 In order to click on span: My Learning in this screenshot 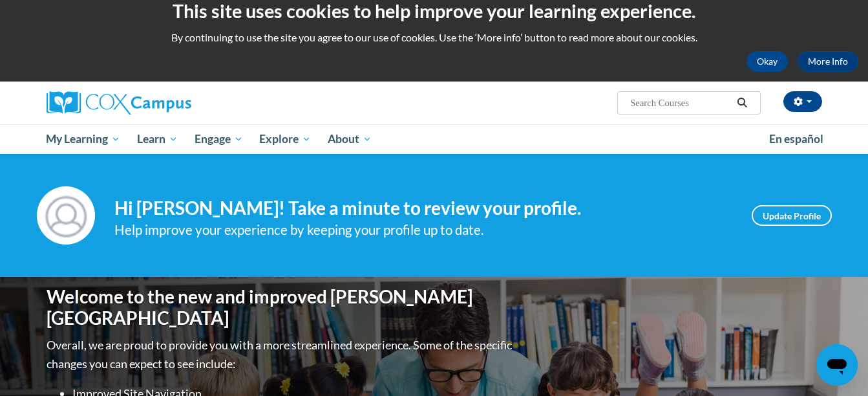, I will do `click(83, 139)`.